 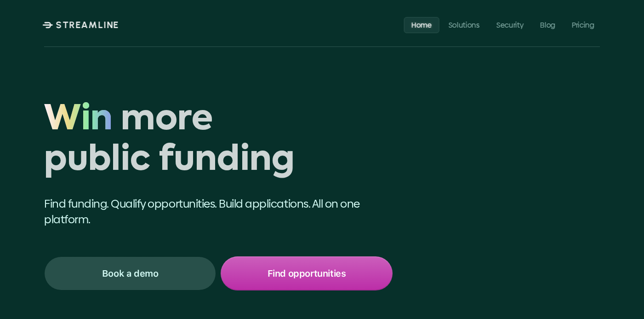 What do you see at coordinates (87, 25) in the screenshot?
I see `p: STREAMLINE` at bounding box center [87, 25].